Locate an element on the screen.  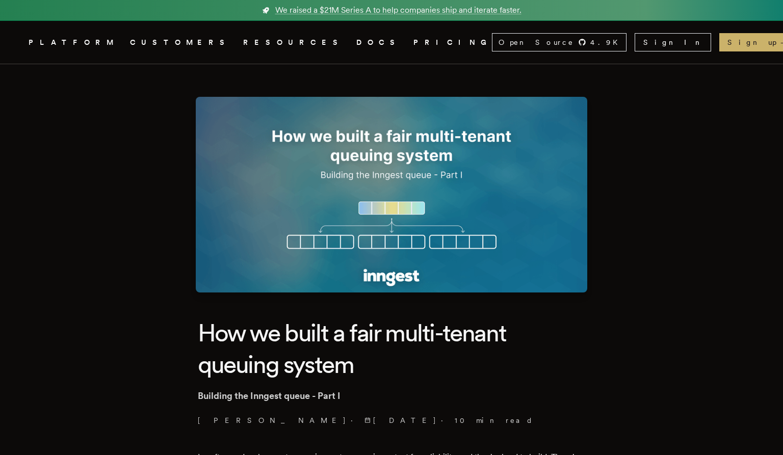
span: RESOURCES is located at coordinates (294, 42).